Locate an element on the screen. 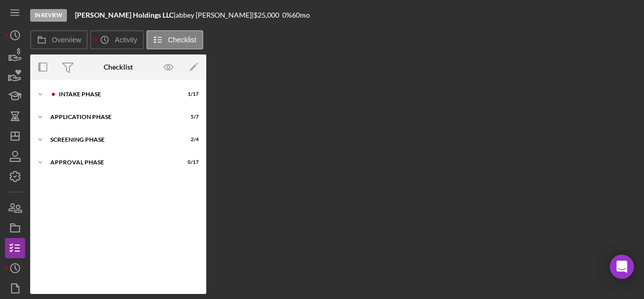 The height and width of the screenshot is (299, 644). button: Overview is located at coordinates (59, 40).